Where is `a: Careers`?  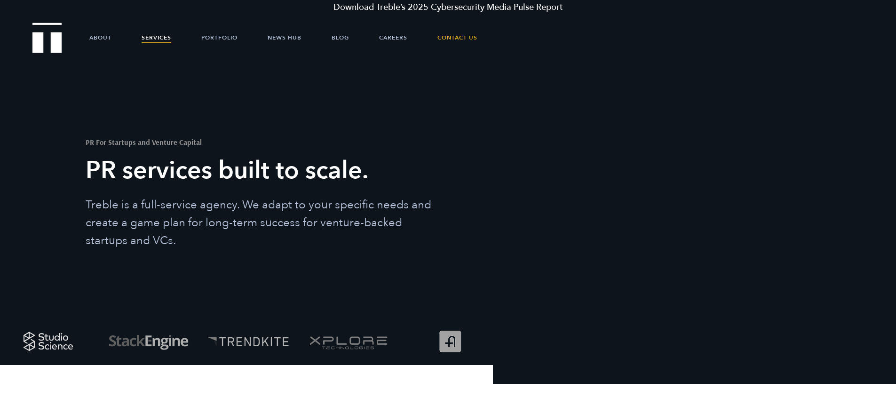
a: Careers is located at coordinates (393, 38).